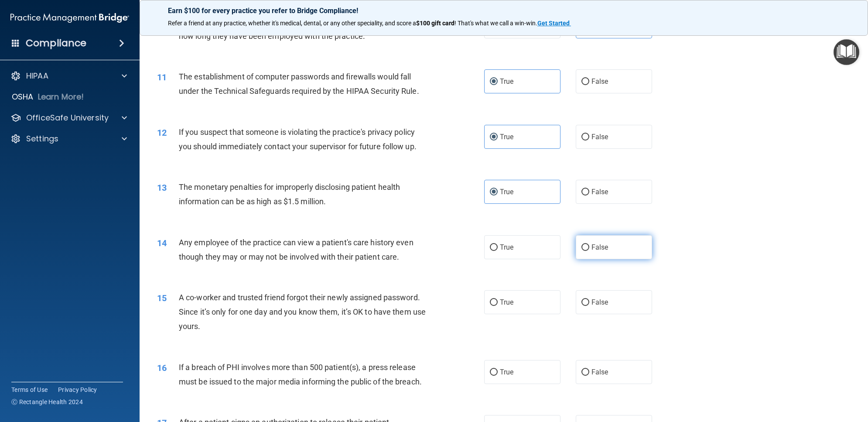 Image resolution: width=868 pixels, height=422 pixels. Describe the element at coordinates (496, 23) in the screenshot. I see `span: ! That's what we call a win-win.` at that location.